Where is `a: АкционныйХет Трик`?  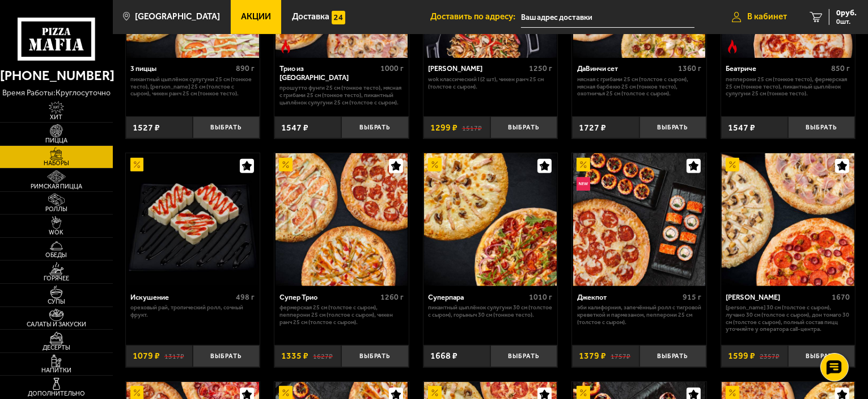 a: АкционныйХет Трик is located at coordinates (788, 220).